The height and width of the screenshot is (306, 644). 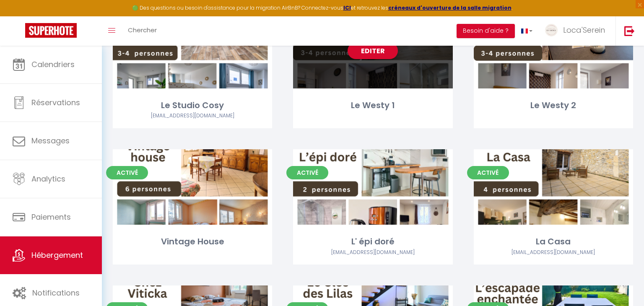 What do you see at coordinates (577, 31) in the screenshot?
I see `a: ... Loca'Serein` at bounding box center [577, 31].